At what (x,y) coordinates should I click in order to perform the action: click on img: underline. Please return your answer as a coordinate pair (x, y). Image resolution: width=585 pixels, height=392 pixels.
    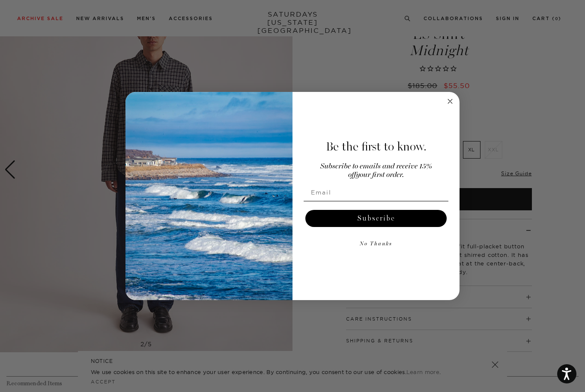
    Looking at the image, I should click on (376, 201).